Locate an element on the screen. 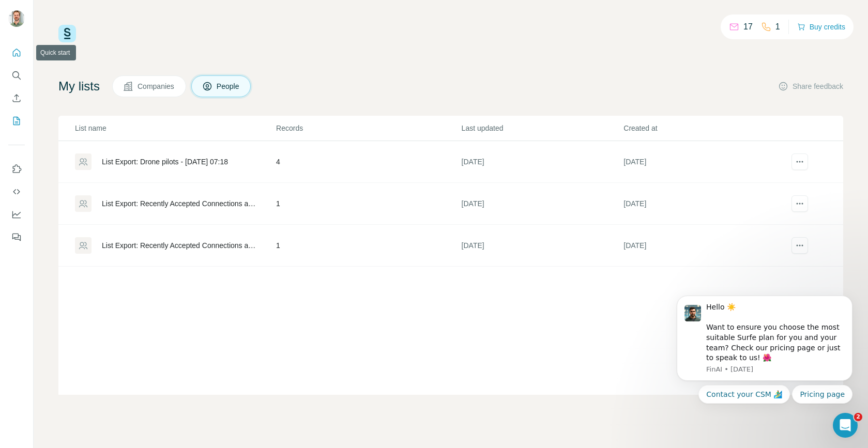 The width and height of the screenshot is (868, 448). p: 1 is located at coordinates (778, 26).